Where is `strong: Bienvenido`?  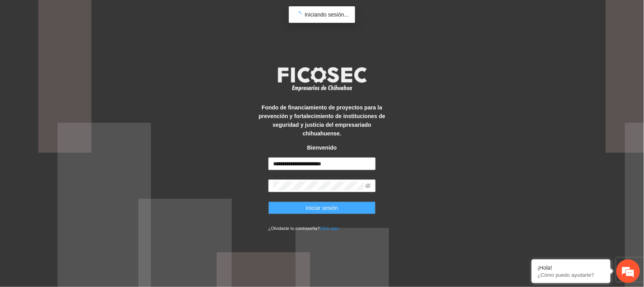 strong: Bienvenido is located at coordinates (321, 148).